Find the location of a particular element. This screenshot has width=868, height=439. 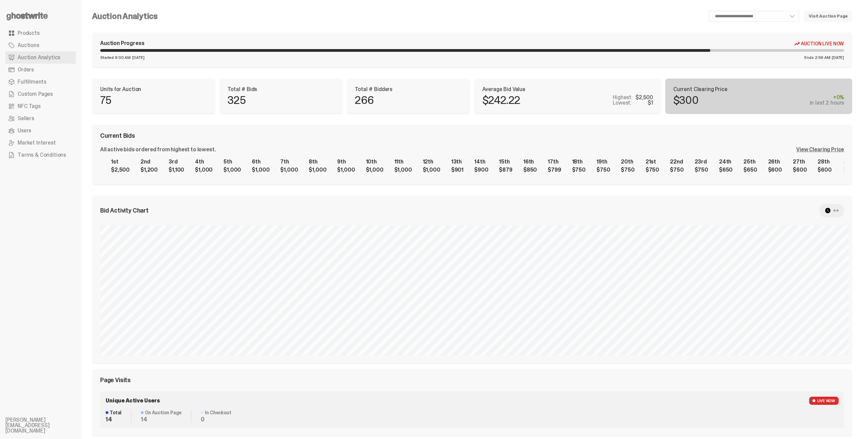

p: 75 is located at coordinates (106, 100).